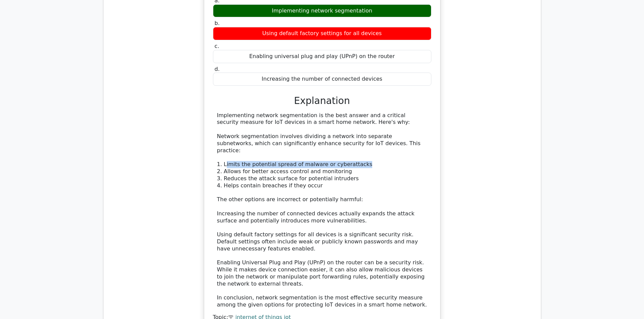  I want to click on span: b., so click(217, 23).